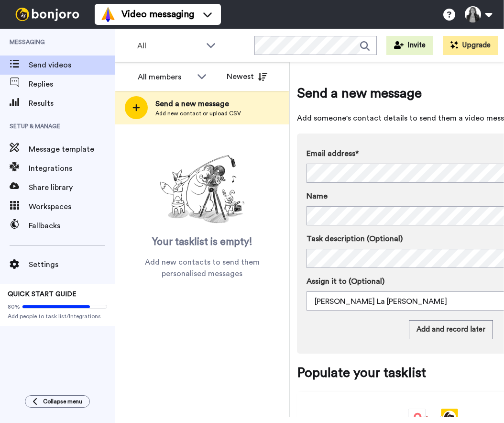 Image resolution: width=504 pixels, height=423 pixels. I want to click on span: QUICK START GUIDE, so click(42, 294).